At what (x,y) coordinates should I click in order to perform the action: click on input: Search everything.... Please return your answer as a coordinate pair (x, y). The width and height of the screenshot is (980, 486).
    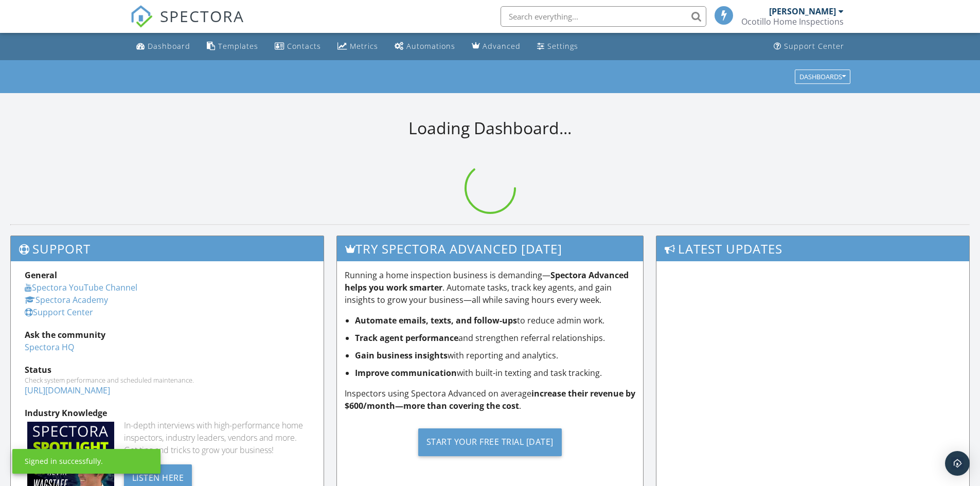
    Looking at the image, I should click on (604, 16).